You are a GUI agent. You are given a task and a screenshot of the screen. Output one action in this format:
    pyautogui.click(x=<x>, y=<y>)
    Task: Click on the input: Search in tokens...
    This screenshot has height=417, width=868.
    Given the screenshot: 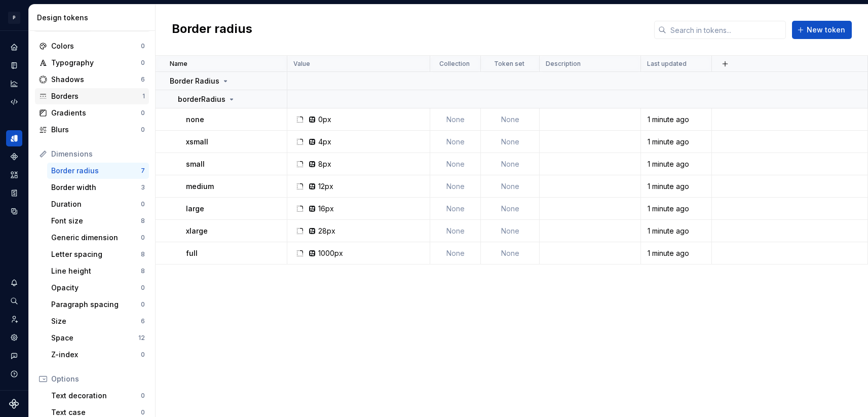 What is the action you would take?
    pyautogui.click(x=726, y=30)
    